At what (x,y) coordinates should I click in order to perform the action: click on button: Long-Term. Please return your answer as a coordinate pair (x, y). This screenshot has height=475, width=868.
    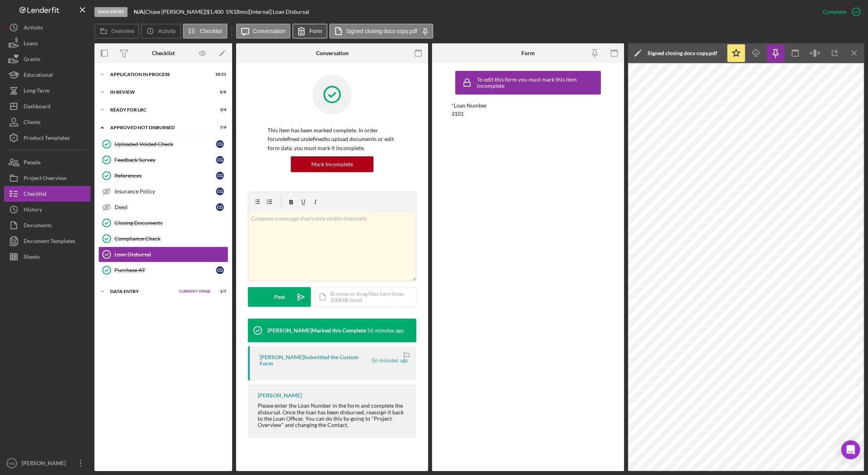
    Looking at the image, I should click on (47, 91).